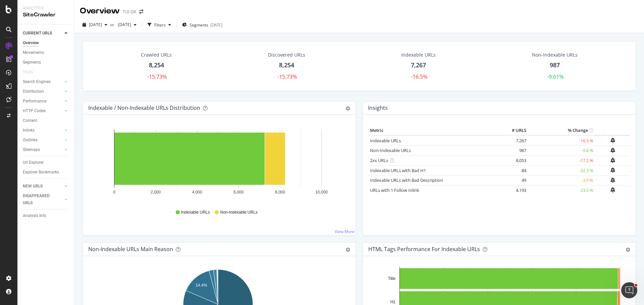  What do you see at coordinates (32, 150) in the screenshot?
I see `div: Sitemaps` at bounding box center [32, 150].